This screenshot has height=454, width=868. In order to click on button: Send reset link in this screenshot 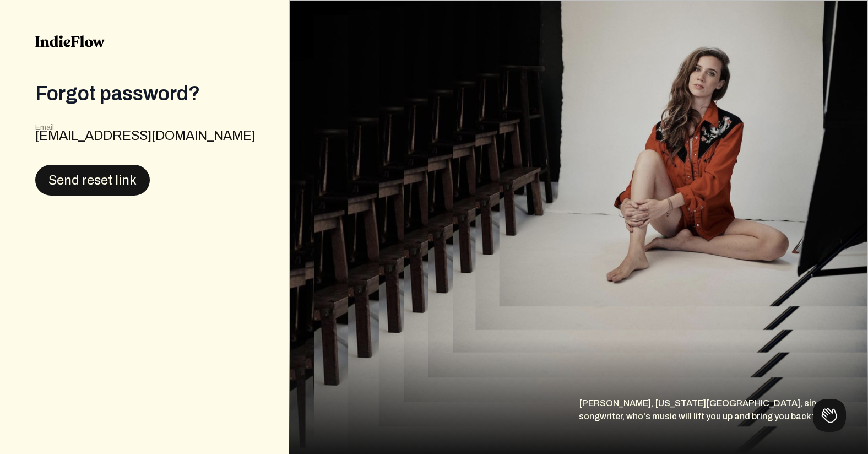, I will do `click(93, 180)`.